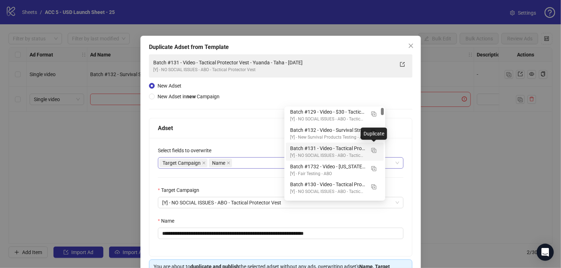 This screenshot has height=268, width=561. Describe the element at coordinates (168, 220) in the screenshot. I see `label: Name` at that location.